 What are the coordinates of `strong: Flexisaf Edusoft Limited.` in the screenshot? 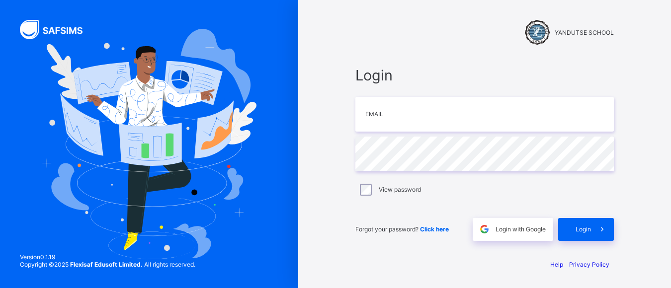 It's located at (106, 265).